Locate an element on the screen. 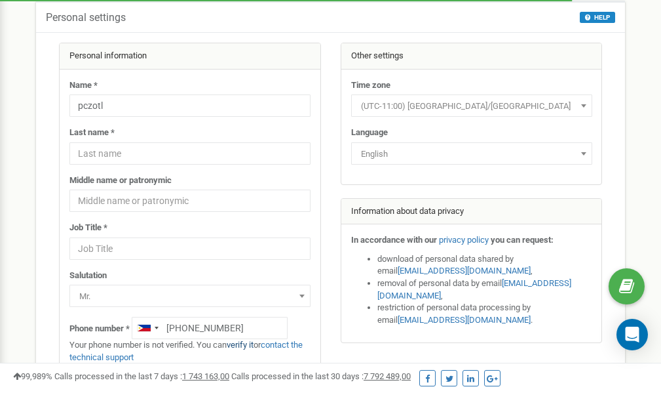  p: Your phone number is not verified. You can or is located at coordinates (190, 351).